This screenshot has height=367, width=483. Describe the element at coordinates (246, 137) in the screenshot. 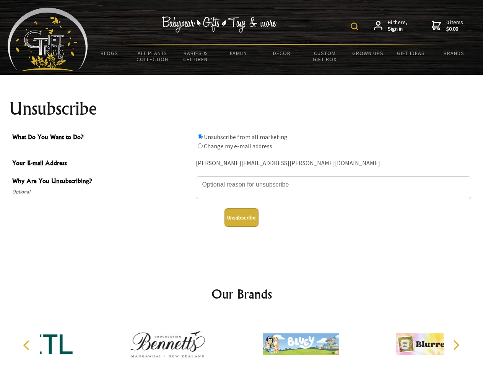

I see `label: Unsubscribe from all marketing` at that location.